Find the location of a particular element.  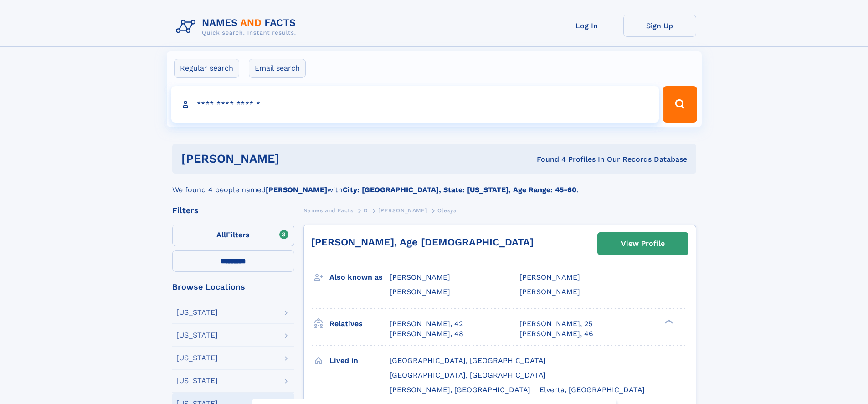

a: D is located at coordinates (366, 210).